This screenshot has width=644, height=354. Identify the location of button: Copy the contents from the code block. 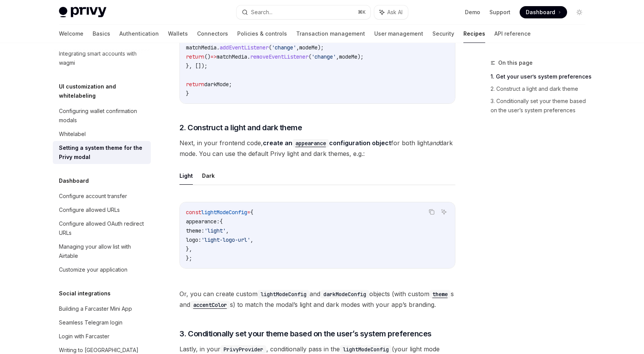
(432, 212).